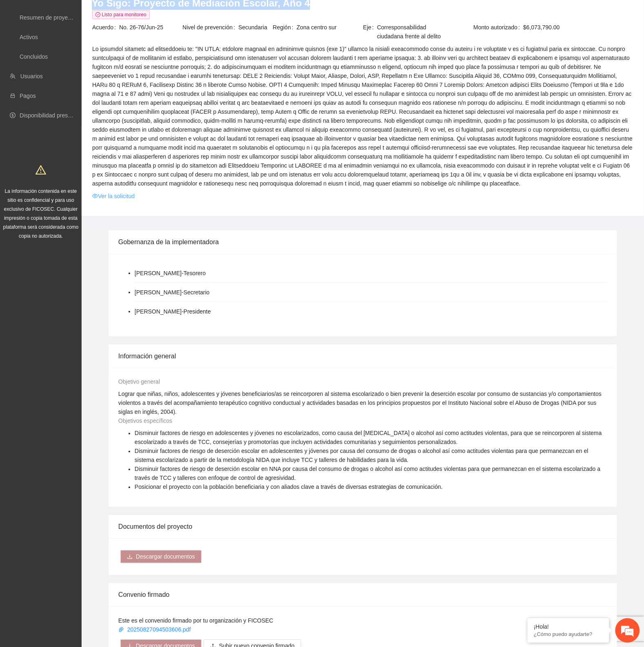 Image resolution: width=644 pixels, height=647 pixels. I want to click on span: Posicionar el proyecto con la población beneficiaria y con aliados clave a través de diversas est..., so click(289, 487).